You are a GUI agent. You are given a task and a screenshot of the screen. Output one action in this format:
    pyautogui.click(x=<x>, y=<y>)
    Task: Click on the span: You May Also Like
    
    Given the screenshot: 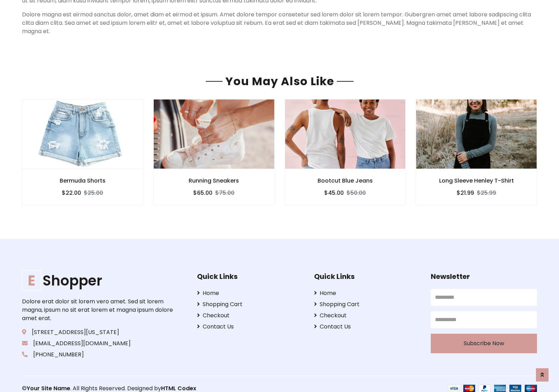 What is the action you would take?
    pyautogui.click(x=280, y=81)
    